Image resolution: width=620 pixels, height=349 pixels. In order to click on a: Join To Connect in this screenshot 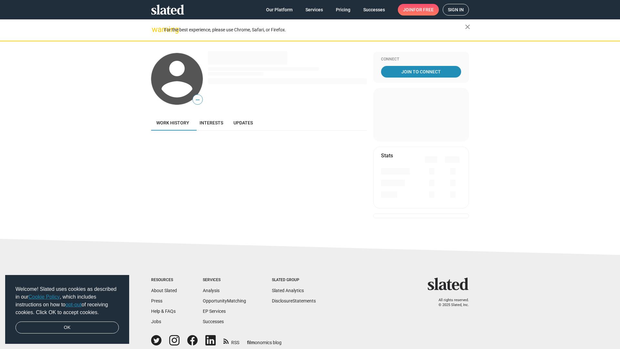, I will do `click(421, 72)`.